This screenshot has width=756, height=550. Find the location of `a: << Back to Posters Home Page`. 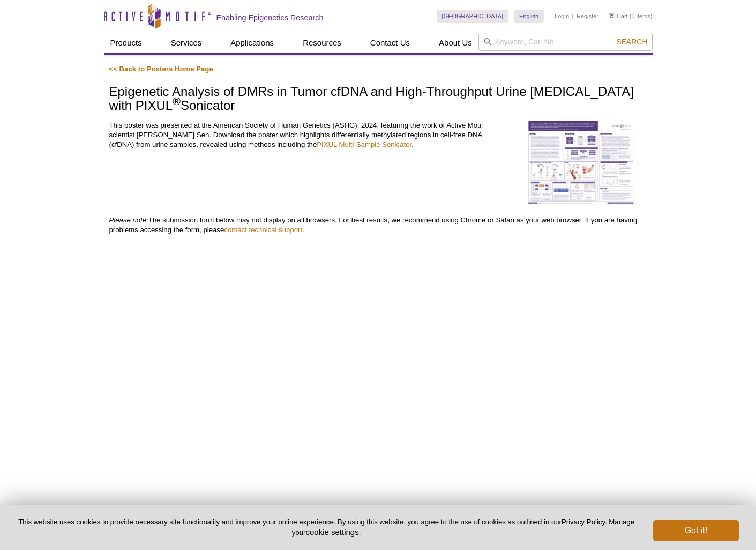

a: << Back to Posters Home Page is located at coordinates (161, 69).